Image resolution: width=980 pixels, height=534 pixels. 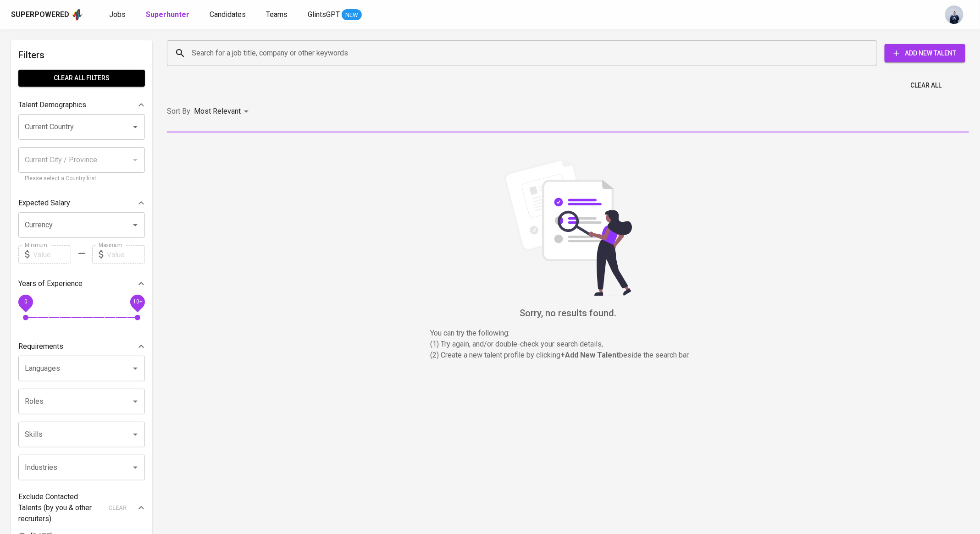 What do you see at coordinates (168, 15) in the screenshot?
I see `a: Superhunter` at bounding box center [168, 15].